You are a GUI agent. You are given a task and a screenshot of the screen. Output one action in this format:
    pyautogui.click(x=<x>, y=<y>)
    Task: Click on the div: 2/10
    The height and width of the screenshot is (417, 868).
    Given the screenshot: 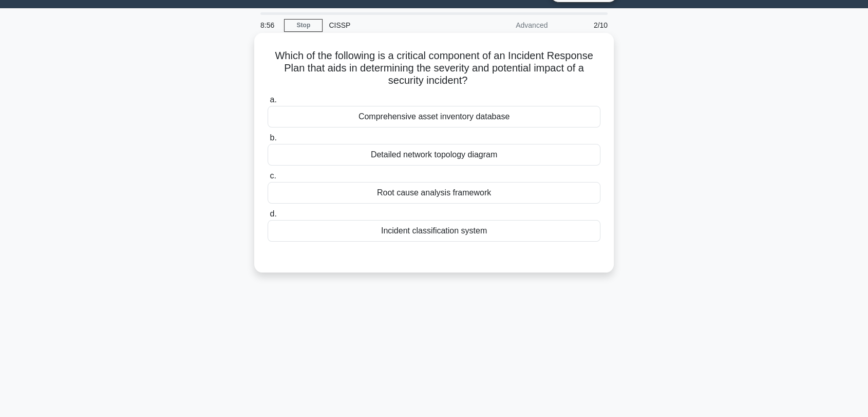 What is the action you would take?
    pyautogui.click(x=583, y=25)
    